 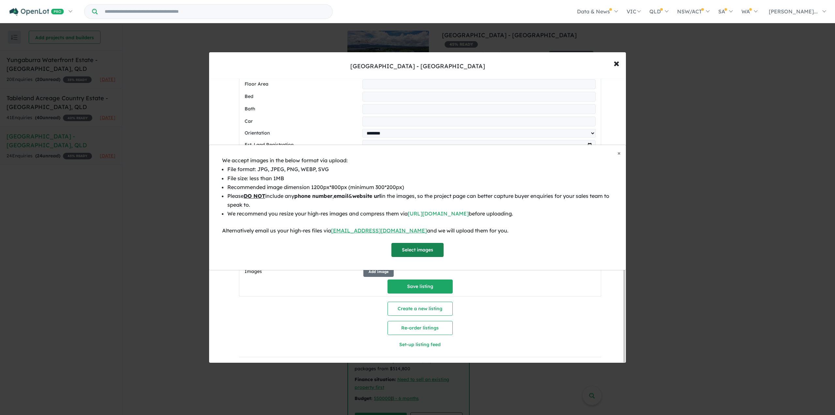 I want to click on b: phone number, so click(x=313, y=196).